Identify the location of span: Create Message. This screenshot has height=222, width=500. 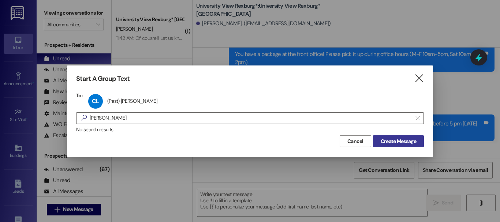
(398, 141).